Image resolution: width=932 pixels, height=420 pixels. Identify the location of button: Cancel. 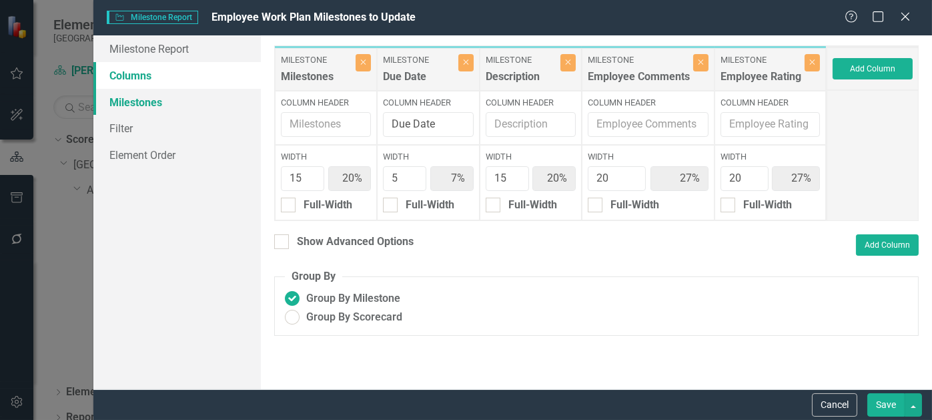
(835, 404).